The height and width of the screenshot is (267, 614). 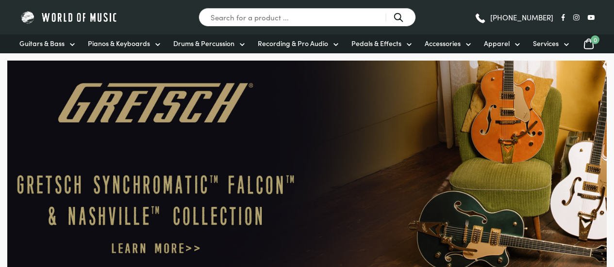 What do you see at coordinates (546, 43) in the screenshot?
I see `span: Services` at bounding box center [546, 43].